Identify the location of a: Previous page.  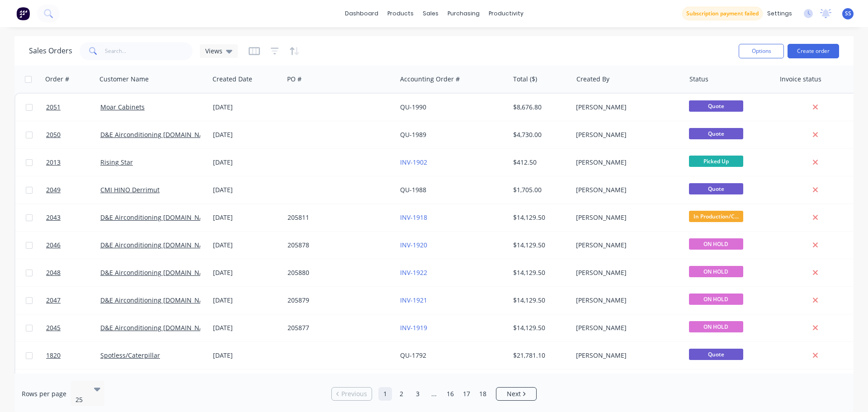
(352, 393).